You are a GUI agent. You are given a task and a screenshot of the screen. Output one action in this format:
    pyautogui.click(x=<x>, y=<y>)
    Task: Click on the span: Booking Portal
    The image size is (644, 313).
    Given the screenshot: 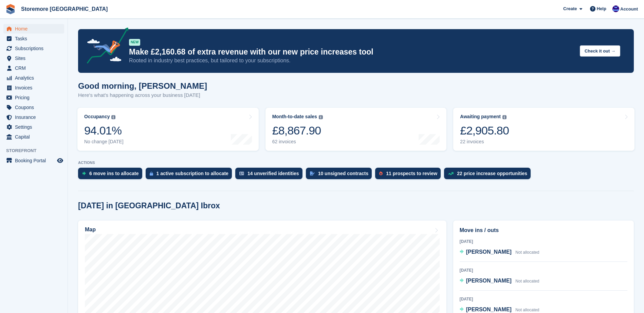 What is the action you would take?
    pyautogui.click(x=35, y=161)
    